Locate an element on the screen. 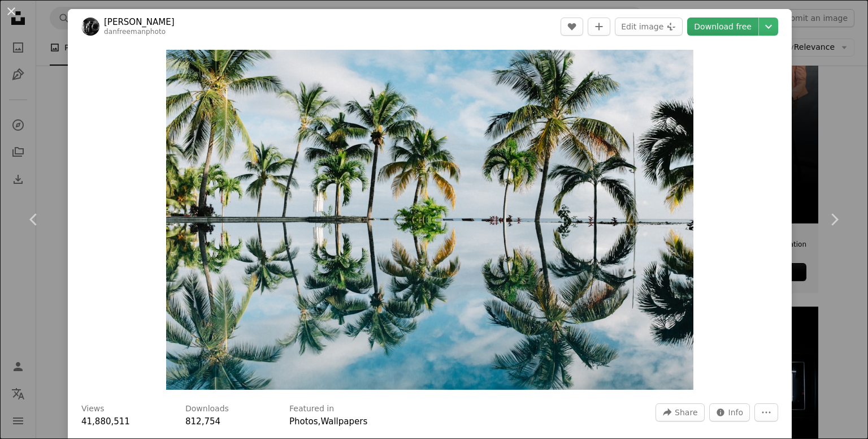  img: Go to Dan Freeman's profile is located at coordinates (90, 26).